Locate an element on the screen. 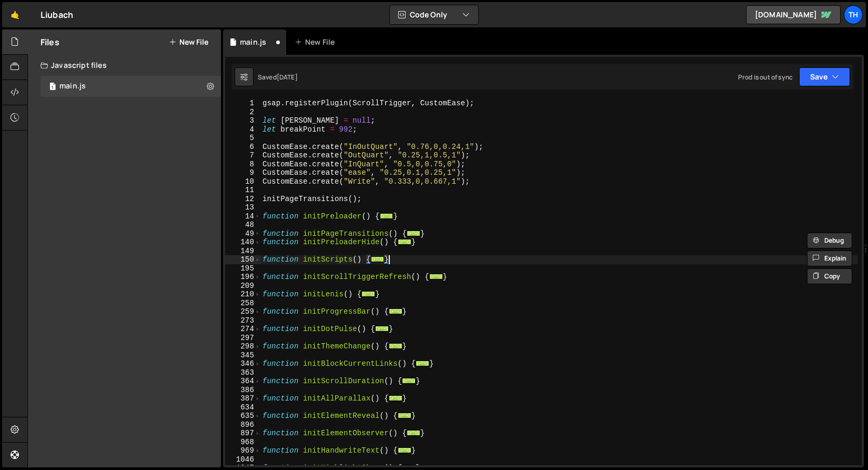 This screenshot has width=868, height=470. div: 259 is located at coordinates (243, 311).